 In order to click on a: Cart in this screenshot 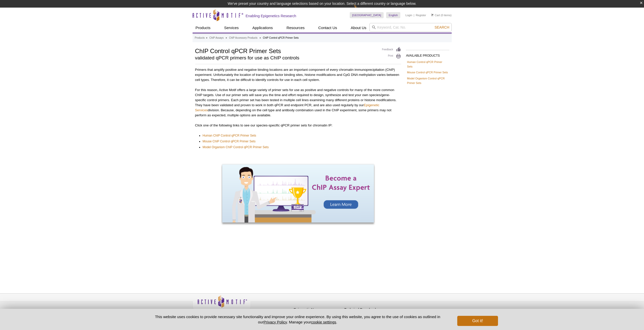, I will do `click(435, 15)`.